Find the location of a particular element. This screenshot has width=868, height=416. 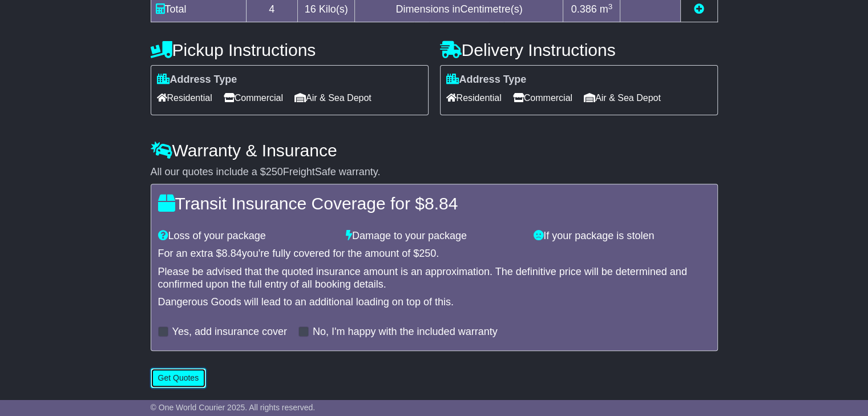

div: Loss of your package is located at coordinates (246, 236).